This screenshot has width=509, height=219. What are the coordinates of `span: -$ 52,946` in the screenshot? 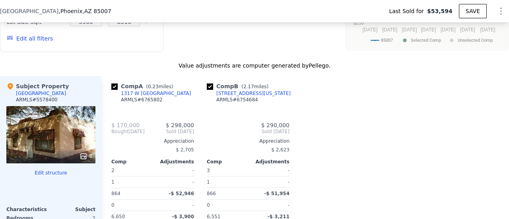 It's located at (181, 194).